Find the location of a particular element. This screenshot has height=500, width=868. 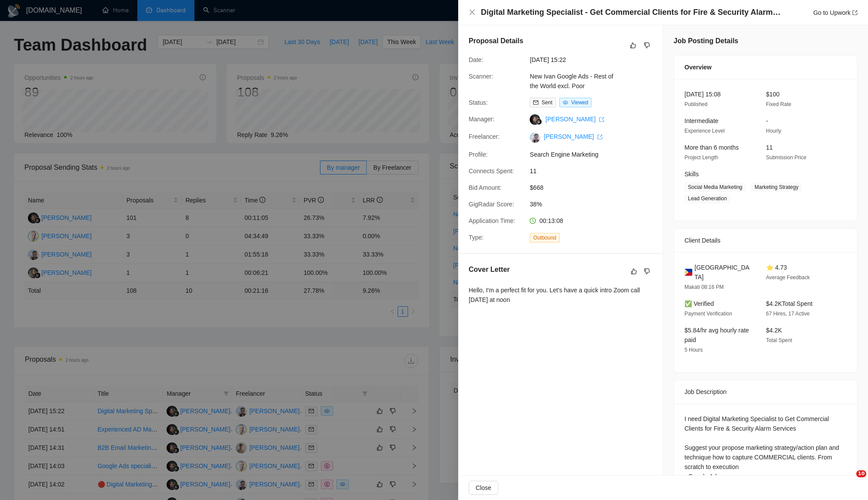

span: Search Engine Marketing is located at coordinates (595, 154).